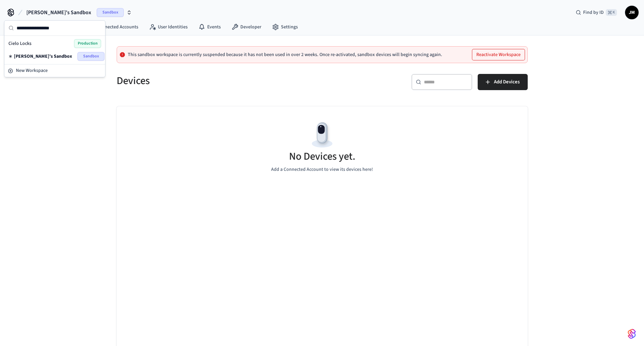 The height and width of the screenshot is (346, 644). Describe the element at coordinates (498, 55) in the screenshot. I see `button: Reactivate Workspace` at that location.